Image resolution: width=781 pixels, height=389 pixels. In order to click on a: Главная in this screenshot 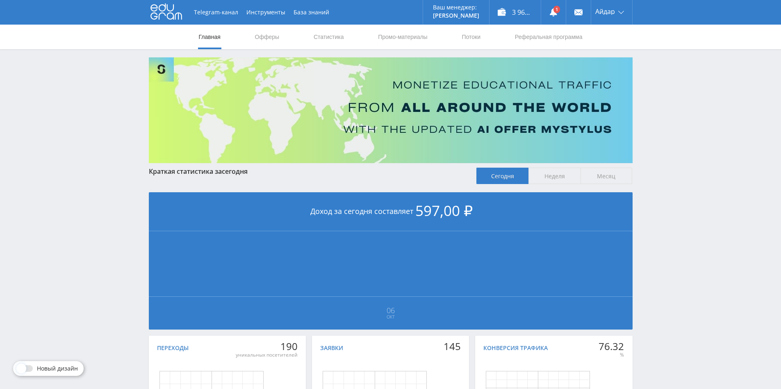, I will do `click(210, 37)`.